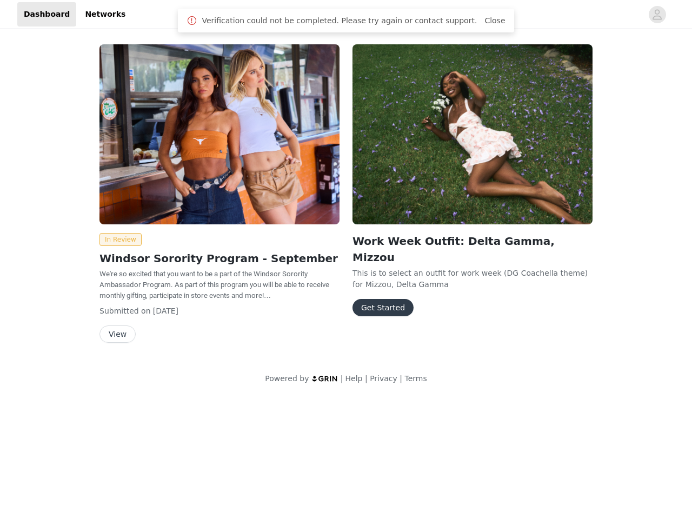 The image size is (692, 519). What do you see at coordinates (220, 259) in the screenshot?
I see `h2: Windsor Sorority Program - September` at bounding box center [220, 259].